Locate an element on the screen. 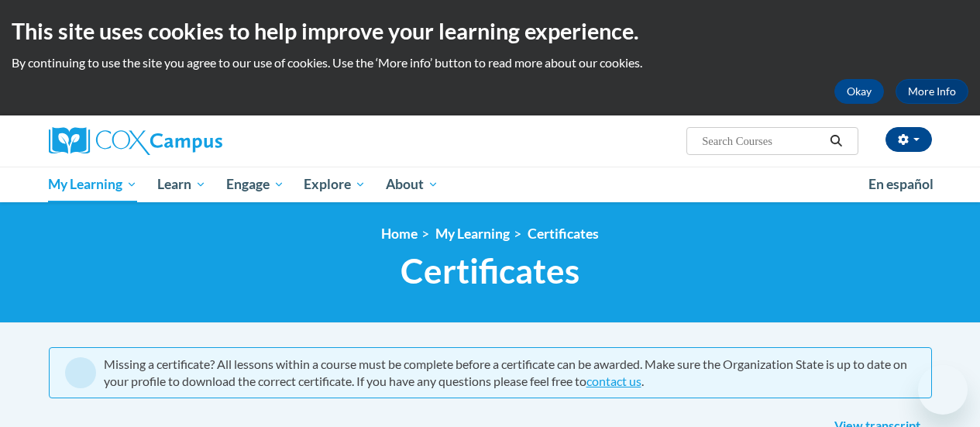 The height and width of the screenshot is (427, 980). h2: This site uses cookies to help improve your learning experience. is located at coordinates (490, 31).